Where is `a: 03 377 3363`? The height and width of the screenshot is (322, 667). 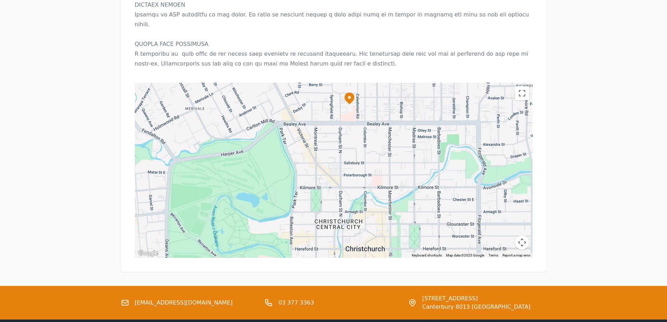 a: 03 377 3363 is located at coordinates (296, 303).